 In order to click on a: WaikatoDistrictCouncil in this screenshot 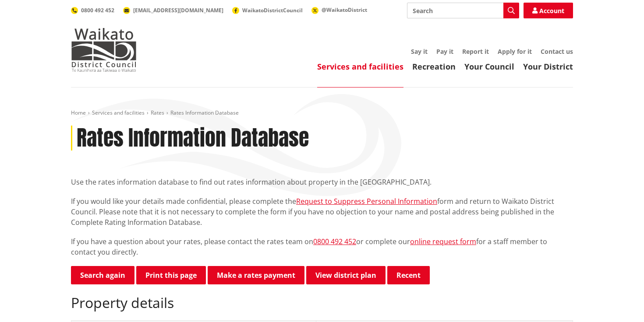, I will do `click(267, 10)`.